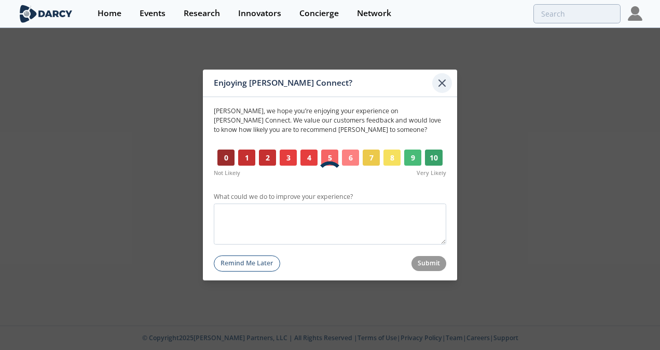 The image size is (660, 350). I want to click on span: Not Likely, so click(227, 173).